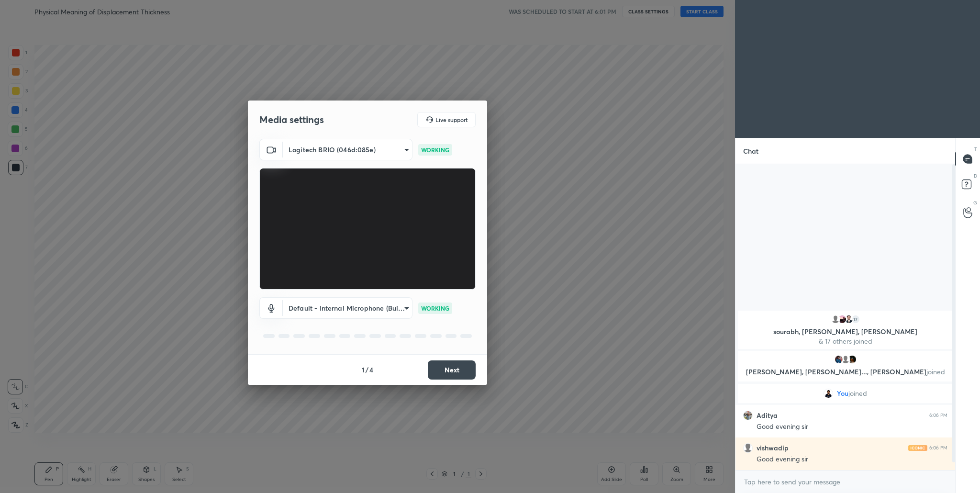 Image resolution: width=980 pixels, height=493 pixels. Describe the element at coordinates (843, 393) in the screenshot. I see `span: You` at that location.